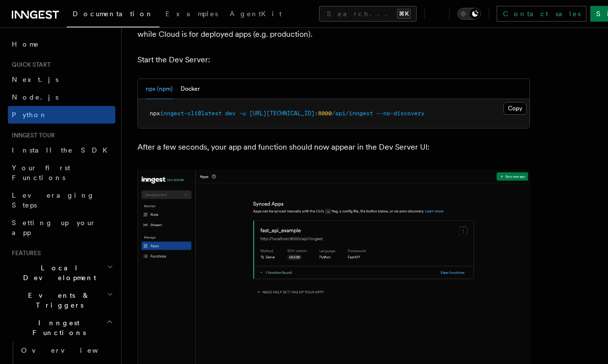 The image size is (608, 364). What do you see at coordinates (62, 300) in the screenshot?
I see `button: Events & Triggers` at bounding box center [62, 300].